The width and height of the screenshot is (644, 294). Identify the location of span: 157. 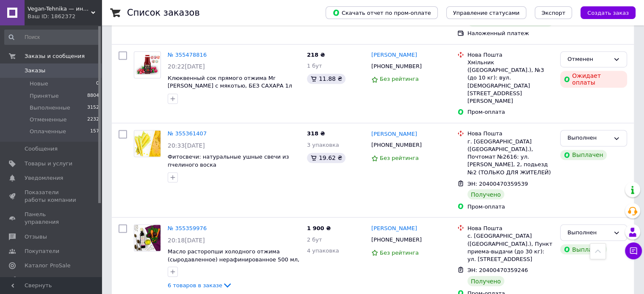
(94, 132).